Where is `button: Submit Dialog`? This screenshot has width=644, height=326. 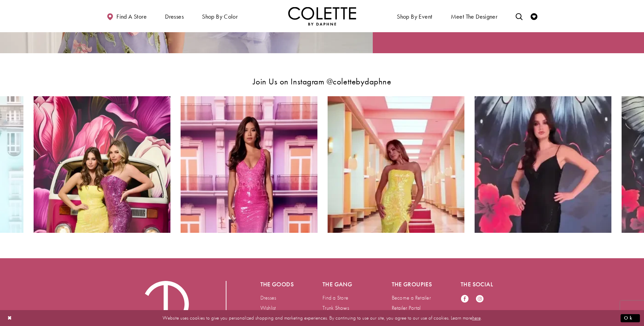
button: Submit Dialog is located at coordinates (631, 318).